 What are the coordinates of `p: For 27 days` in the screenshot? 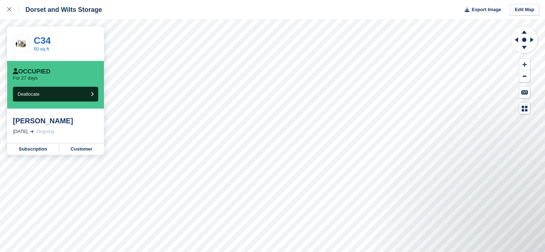 It's located at (25, 78).